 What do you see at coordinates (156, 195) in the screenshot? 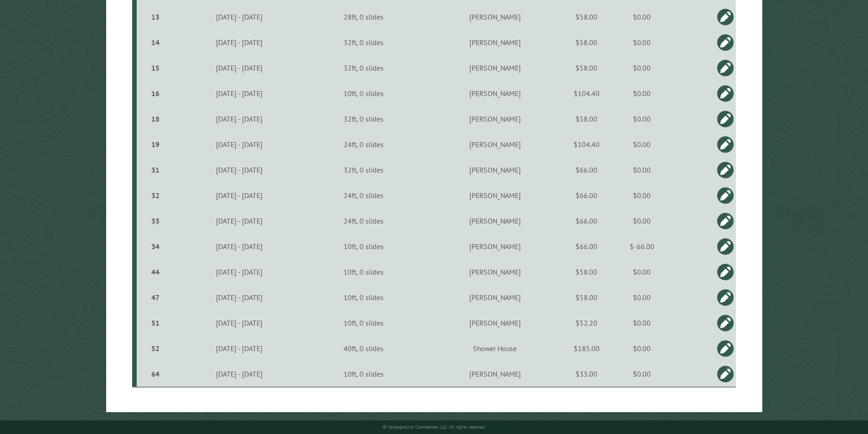
I see `div: 32` at bounding box center [156, 195].